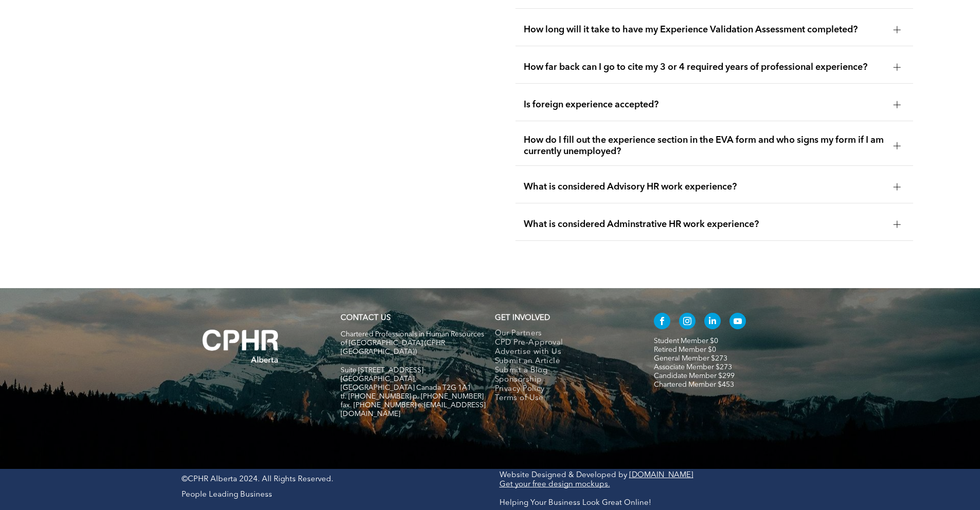 The height and width of the screenshot is (510, 980). Describe the element at coordinates (713, 322) in the screenshot. I see `a: linkedin` at that location.